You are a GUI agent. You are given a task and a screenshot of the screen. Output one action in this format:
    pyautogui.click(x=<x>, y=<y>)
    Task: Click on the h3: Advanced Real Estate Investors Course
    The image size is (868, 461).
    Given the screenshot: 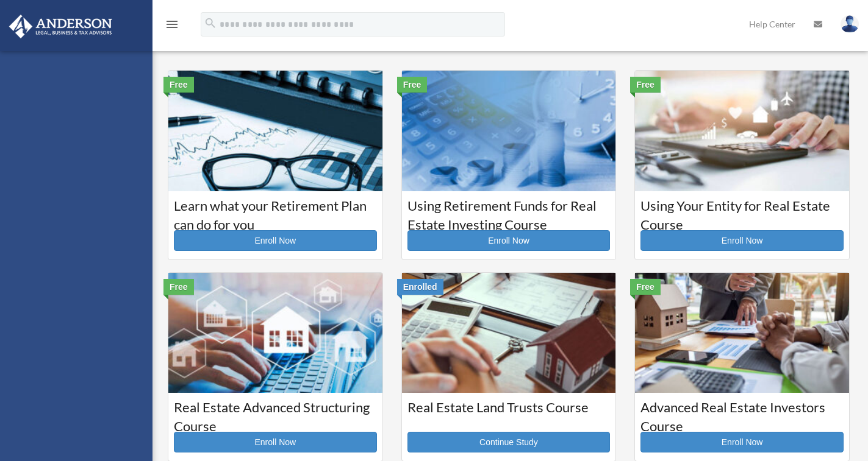 What is the action you would take?
    pyautogui.click(x=742, y=414)
    